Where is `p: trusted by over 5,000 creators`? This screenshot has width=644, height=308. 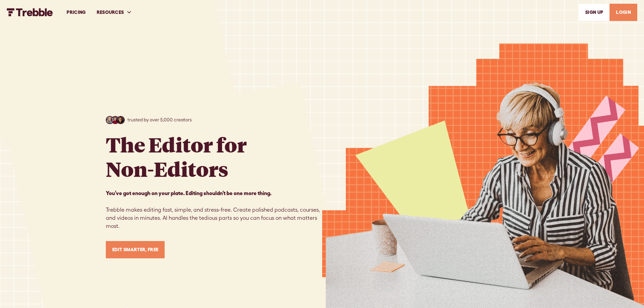
p: trusted by over 5,000 creators is located at coordinates (160, 119).